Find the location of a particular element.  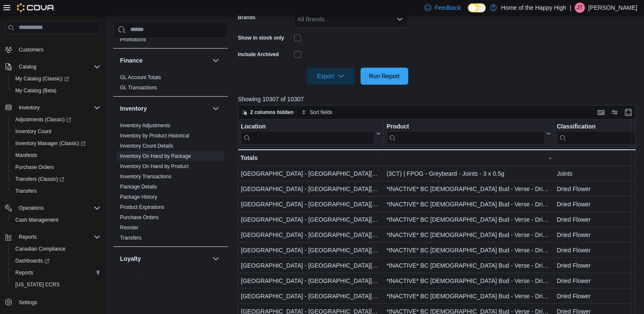

h3: Inventory is located at coordinates (134, 108).